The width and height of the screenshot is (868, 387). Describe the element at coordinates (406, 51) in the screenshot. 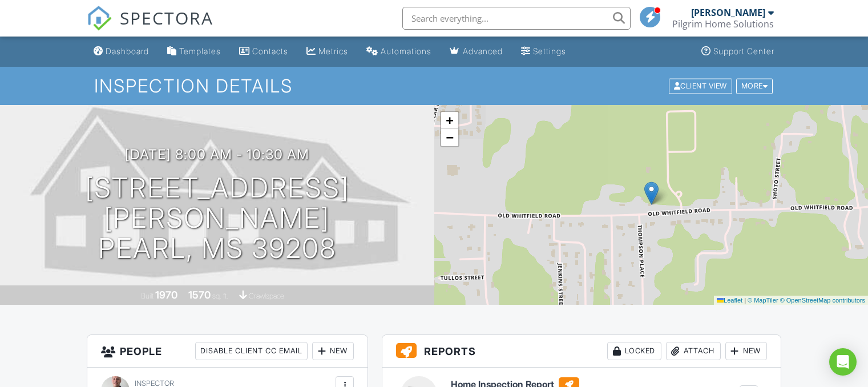

I see `div: Automations` at that location.